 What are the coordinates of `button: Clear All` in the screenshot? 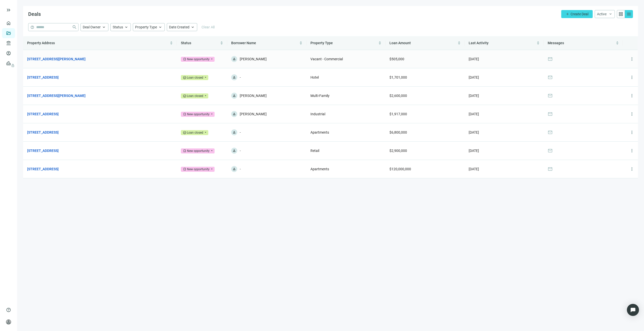 It's located at (208, 27).